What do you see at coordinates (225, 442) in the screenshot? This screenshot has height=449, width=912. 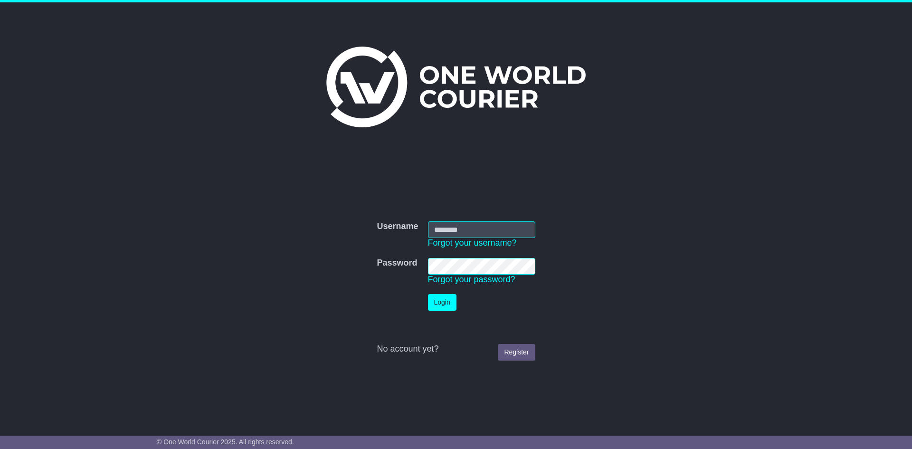 I see `span: © One World Courier 2025. All rights reserved.` at bounding box center [225, 442].